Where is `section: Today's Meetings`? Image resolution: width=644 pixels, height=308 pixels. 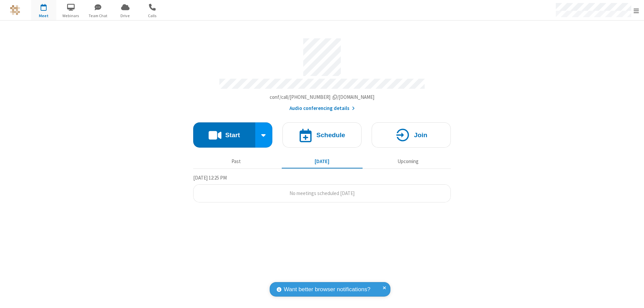
section: Today's Meetings is located at coordinates (322, 188).